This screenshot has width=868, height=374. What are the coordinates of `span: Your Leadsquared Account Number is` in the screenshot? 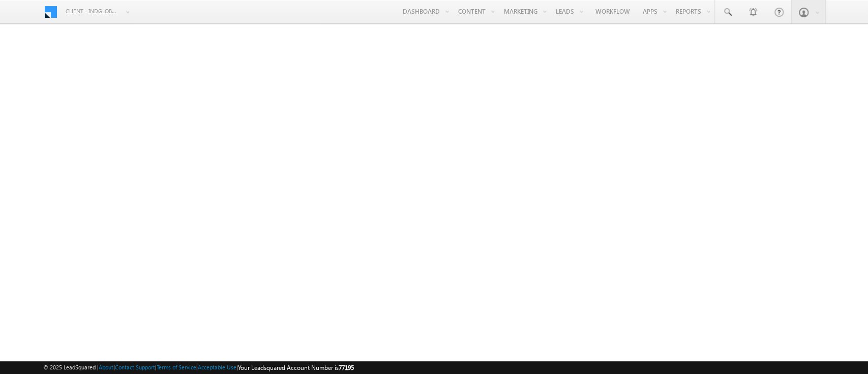 It's located at (296, 367).